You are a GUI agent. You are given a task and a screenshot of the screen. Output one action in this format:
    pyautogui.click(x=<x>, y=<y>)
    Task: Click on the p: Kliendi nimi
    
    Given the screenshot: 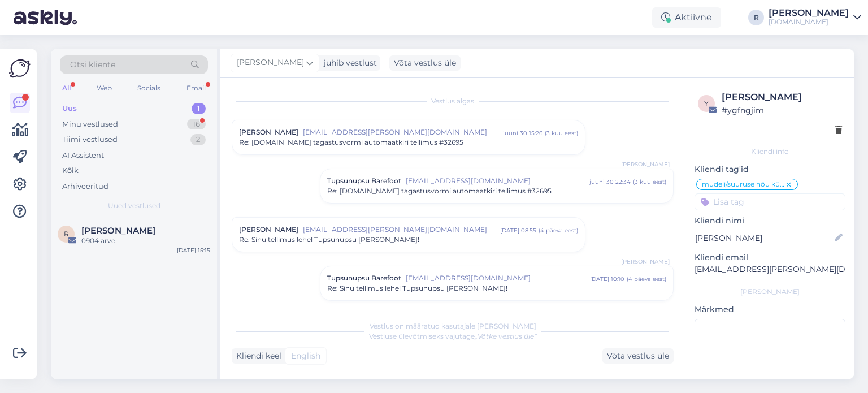 What is the action you would take?
    pyautogui.click(x=769, y=220)
    